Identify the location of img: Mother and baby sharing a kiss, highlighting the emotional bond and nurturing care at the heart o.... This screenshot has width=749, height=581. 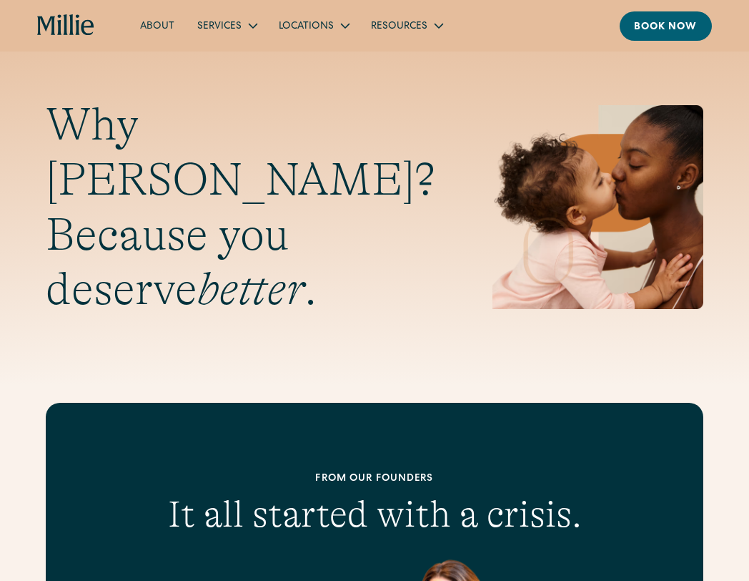
(598, 207).